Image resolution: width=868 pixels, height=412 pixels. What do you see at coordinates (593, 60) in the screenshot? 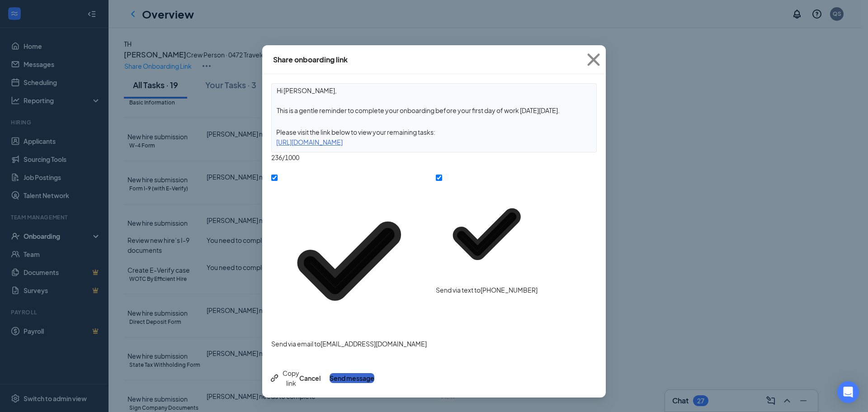
I see `svg: Cross` at bounding box center [593, 60].